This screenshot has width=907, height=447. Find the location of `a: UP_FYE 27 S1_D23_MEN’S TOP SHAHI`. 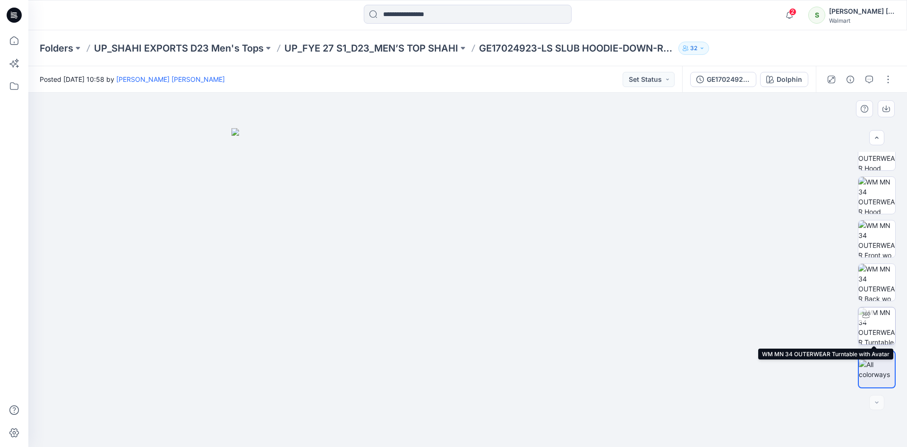

a: UP_FYE 27 S1_D23_MEN’S TOP SHAHI is located at coordinates (371, 48).